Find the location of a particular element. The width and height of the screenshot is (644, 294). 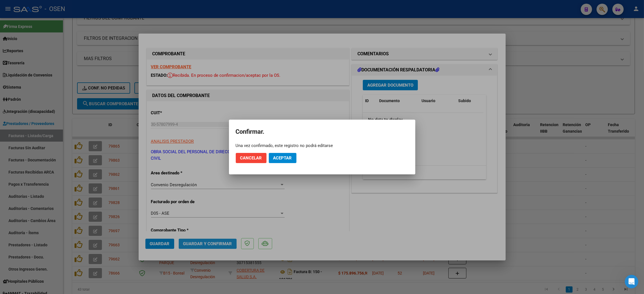

div: Una vez confirmado, este registro no podrá editarse is located at coordinates (322, 146).